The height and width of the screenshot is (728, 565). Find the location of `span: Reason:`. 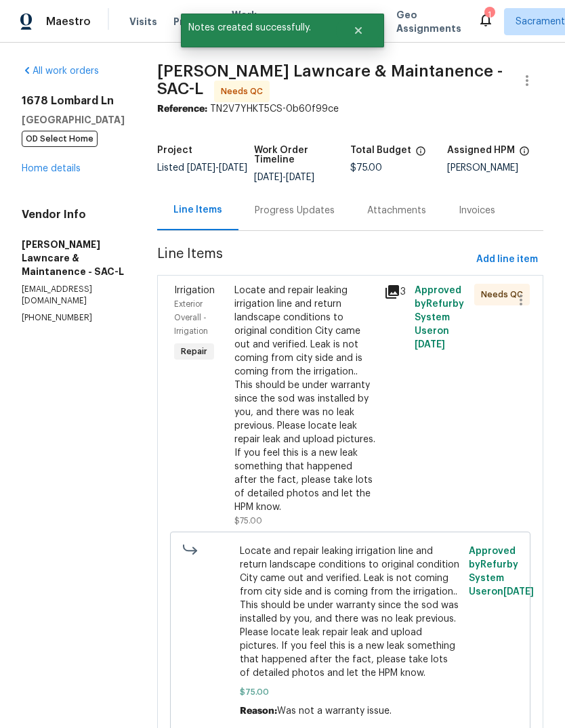

span: Reason: is located at coordinates (257, 711).